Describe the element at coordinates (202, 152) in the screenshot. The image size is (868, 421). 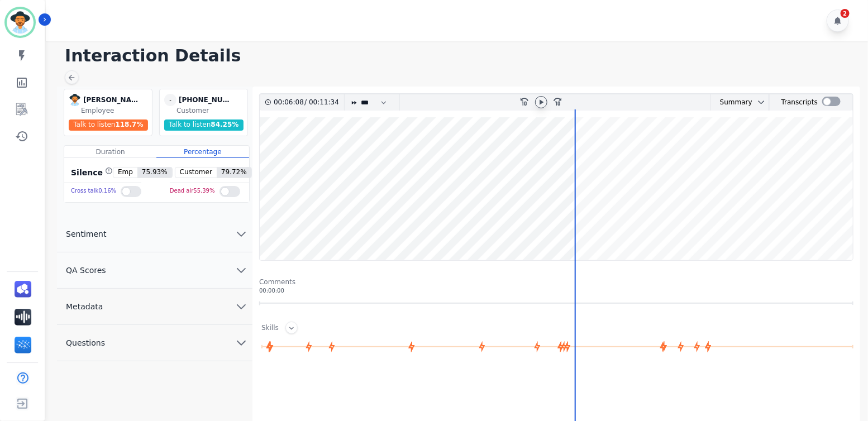
I see `div: Percentage` at that location.